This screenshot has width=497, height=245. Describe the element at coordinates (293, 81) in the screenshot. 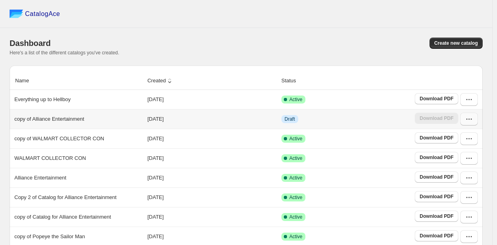

I see `button: Status` at that location.